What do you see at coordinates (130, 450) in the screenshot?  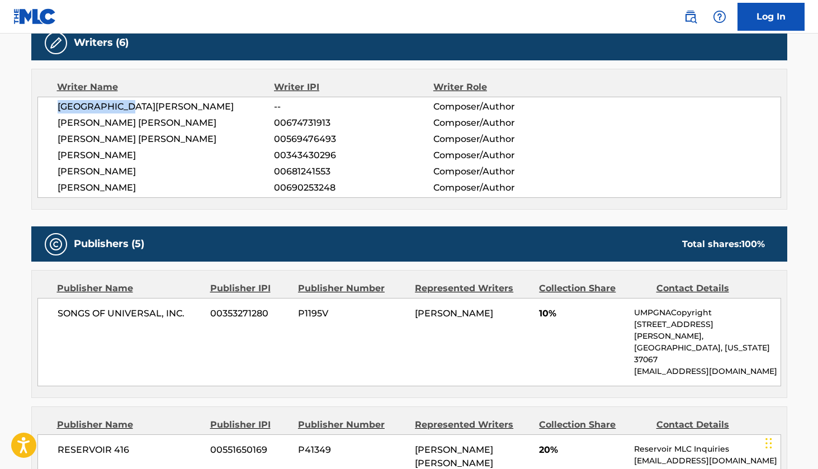 I see `span: RESERVOIR 416` at bounding box center [130, 450].